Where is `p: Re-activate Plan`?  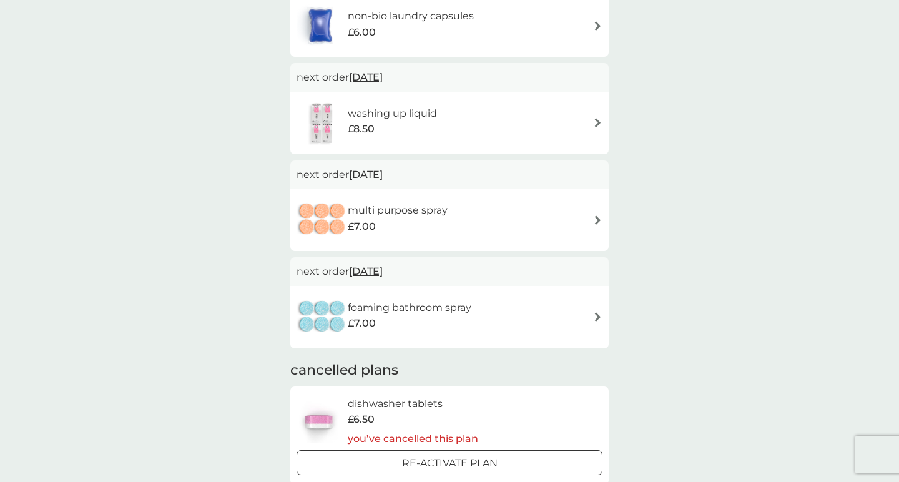
p: Re-activate Plan is located at coordinates (449, 463).